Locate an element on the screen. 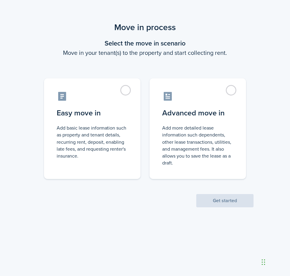 The image size is (290, 276). wizard-step-header-title: Select the move in scenario is located at coordinates (145, 43).